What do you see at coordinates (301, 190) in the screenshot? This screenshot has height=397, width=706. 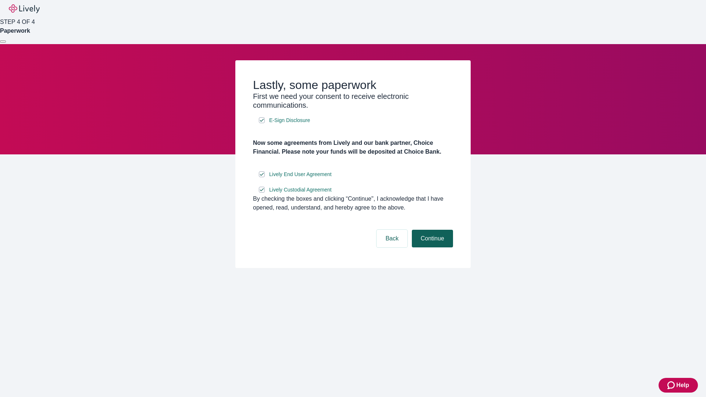 I see `span: Lively Custodial Agreement` at bounding box center [301, 190].